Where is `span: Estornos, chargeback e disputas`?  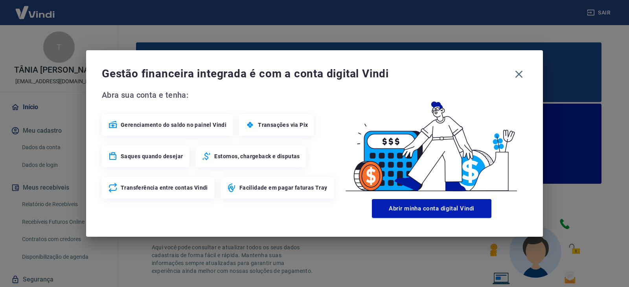
span: Estornos, chargeback e disputas is located at coordinates (257, 157).